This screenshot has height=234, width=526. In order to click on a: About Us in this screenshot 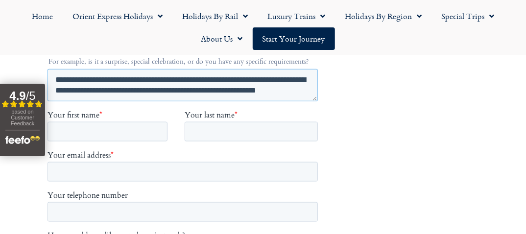, I will do `click(222, 39)`.